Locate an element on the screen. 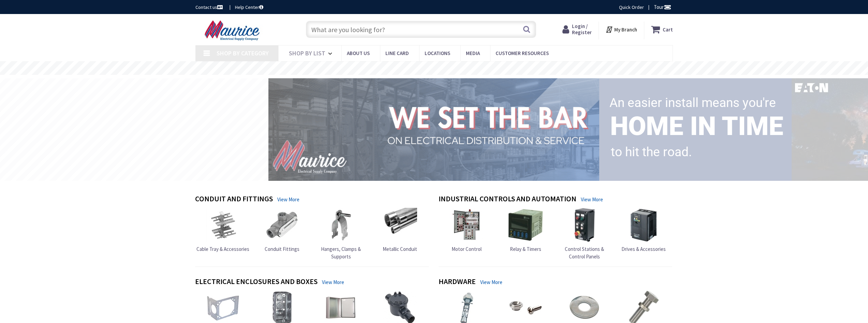 Image resolution: width=868 pixels, height=323 pixels. span: Cable Tray & Accessories is located at coordinates (223, 248).